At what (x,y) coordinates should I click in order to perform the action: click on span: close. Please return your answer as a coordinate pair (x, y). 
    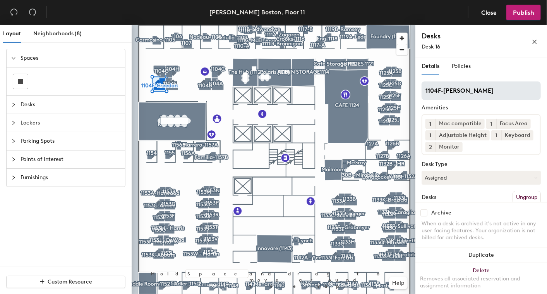
    Looking at the image, I should click on (535, 42).